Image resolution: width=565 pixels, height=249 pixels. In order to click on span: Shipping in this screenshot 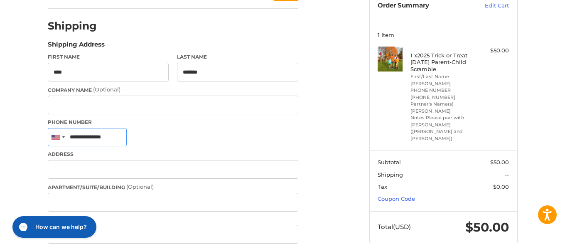, I will do `click(390, 175)`.